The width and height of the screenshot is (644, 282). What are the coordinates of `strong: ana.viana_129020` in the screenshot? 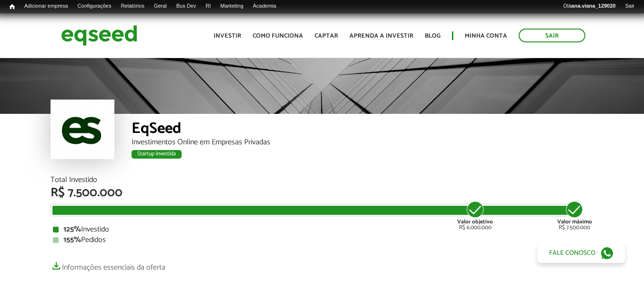 It's located at (593, 6).